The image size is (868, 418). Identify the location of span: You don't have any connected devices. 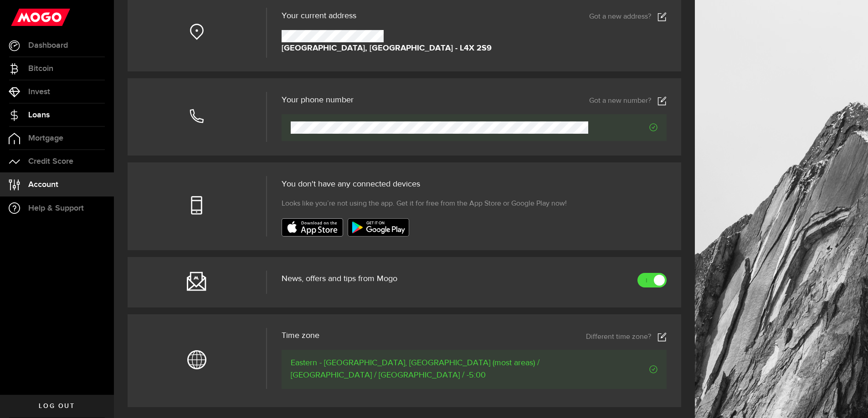
(351, 184).